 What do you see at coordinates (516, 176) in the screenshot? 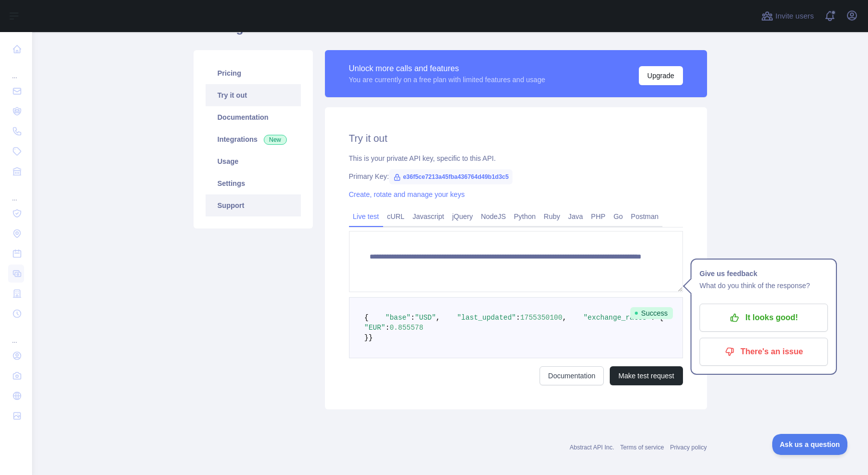
I see `div: Primary Key:` at bounding box center [516, 176].